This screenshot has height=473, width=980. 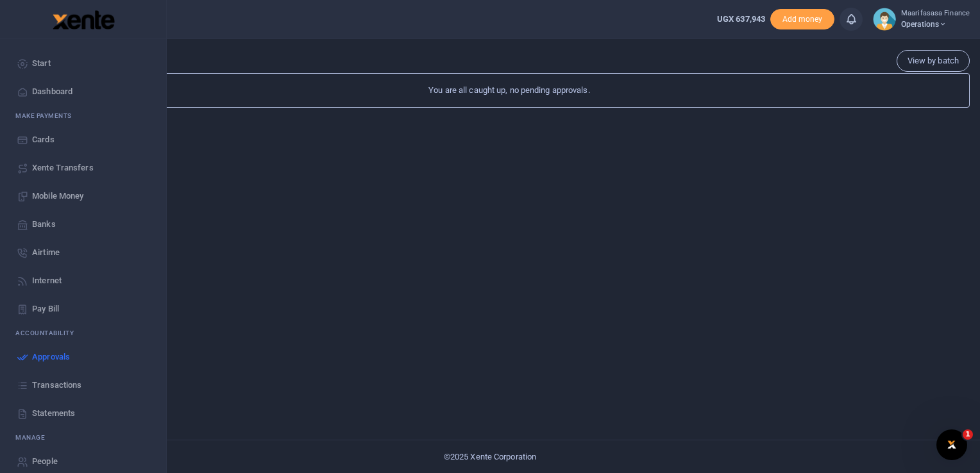 What do you see at coordinates (741, 19) in the screenshot?
I see `li: Wallet ballance` at bounding box center [741, 19].